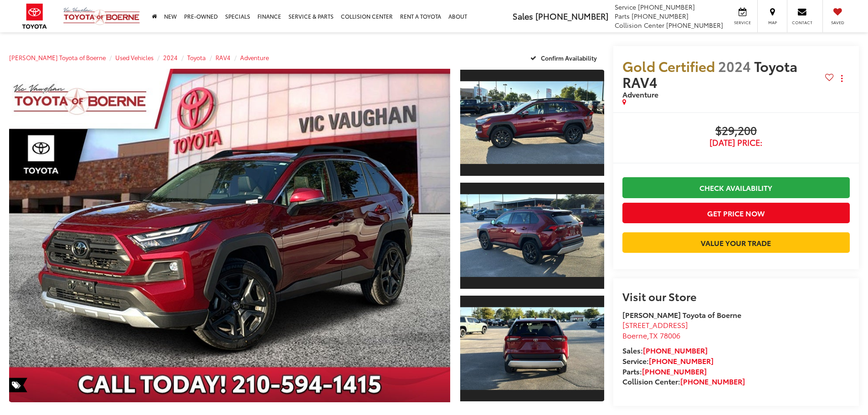 The image size is (868, 415). I want to click on span: $29,200, so click(736, 131).